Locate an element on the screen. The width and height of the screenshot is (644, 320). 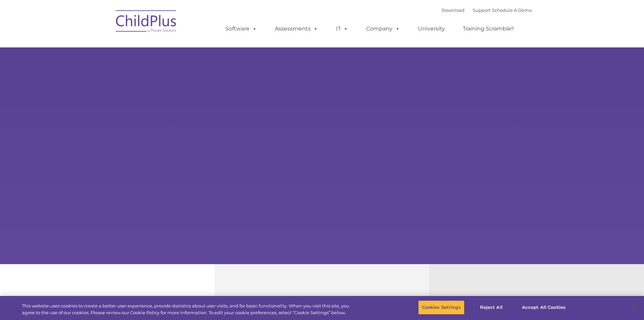
a: University is located at coordinates (432, 29).